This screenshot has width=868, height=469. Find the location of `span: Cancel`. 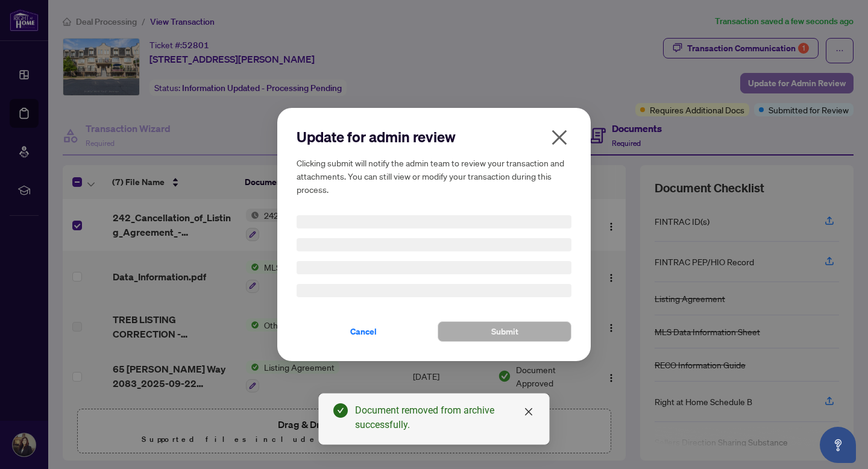

span: Cancel is located at coordinates (363, 331).